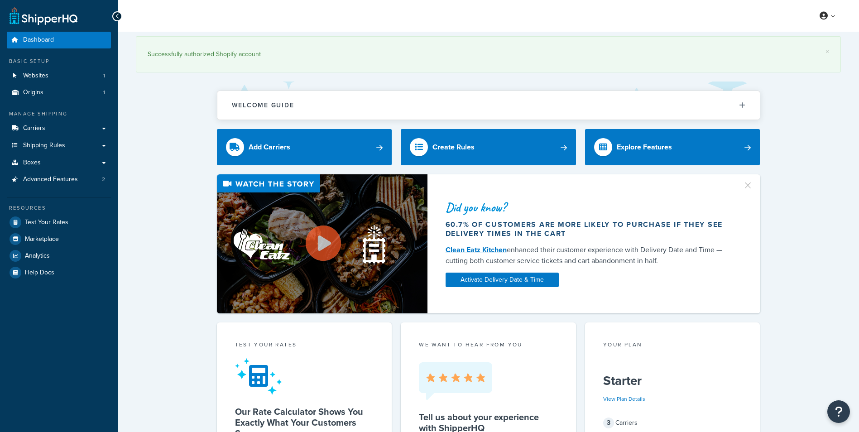  I want to click on a: Advanced Features2, so click(59, 179).